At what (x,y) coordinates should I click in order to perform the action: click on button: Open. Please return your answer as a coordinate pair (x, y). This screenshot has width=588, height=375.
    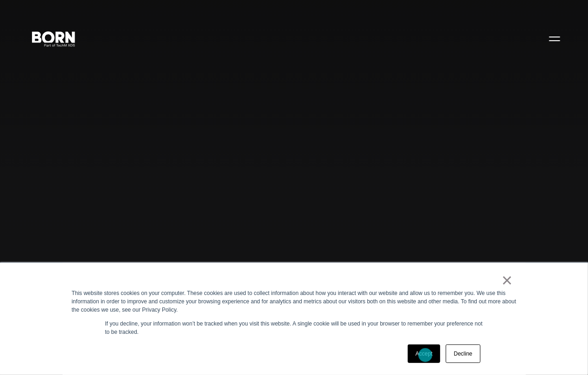
    Looking at the image, I should click on (554, 38).